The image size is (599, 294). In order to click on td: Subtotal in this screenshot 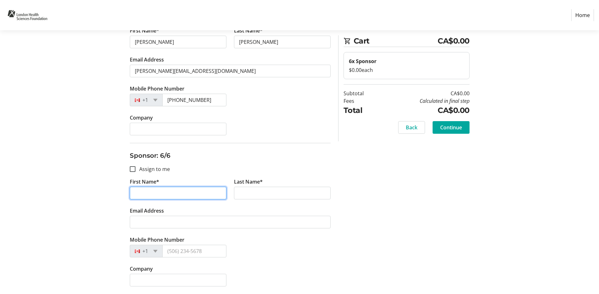, I will do `click(361, 93)`.